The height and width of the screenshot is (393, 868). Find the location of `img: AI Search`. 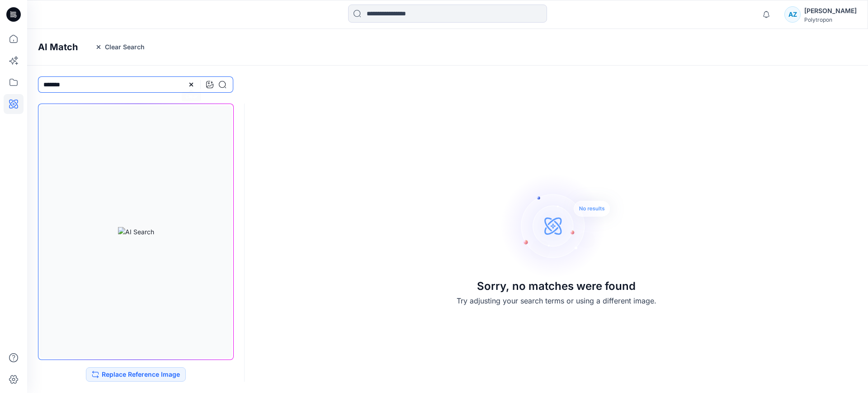

img: AI Search is located at coordinates (136, 232).